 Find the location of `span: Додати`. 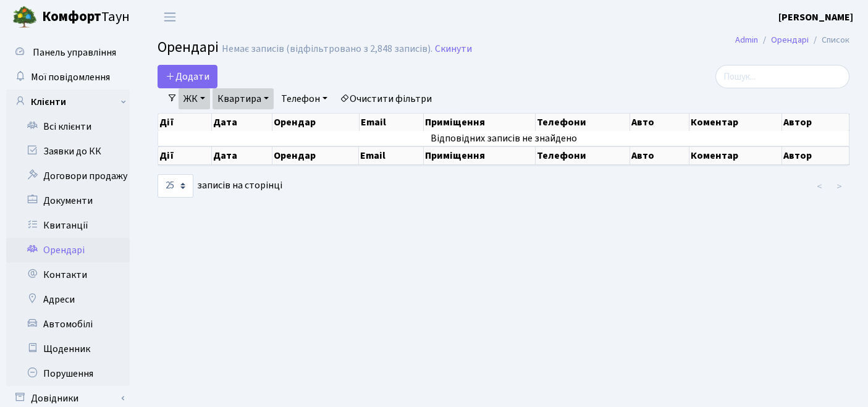

span: Додати is located at coordinates (187, 77).